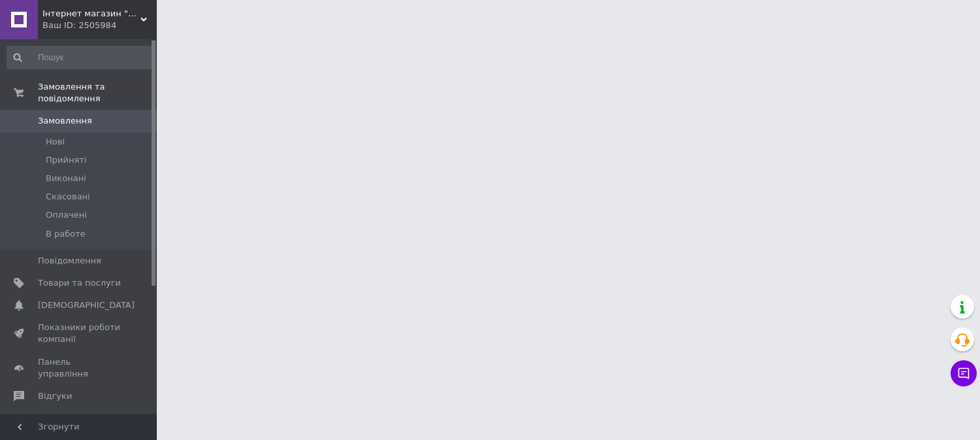 This screenshot has width=980, height=440. Describe the element at coordinates (963, 373) in the screenshot. I see `button: Чат з покупцем` at that location.